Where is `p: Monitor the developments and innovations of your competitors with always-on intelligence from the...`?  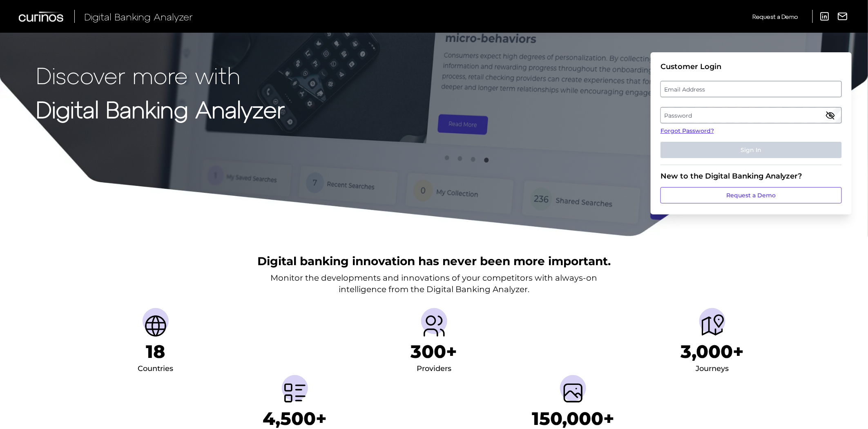
p: Monitor the developments and innovations of your competitors with always-on intelligence from the... is located at coordinates (434, 283).